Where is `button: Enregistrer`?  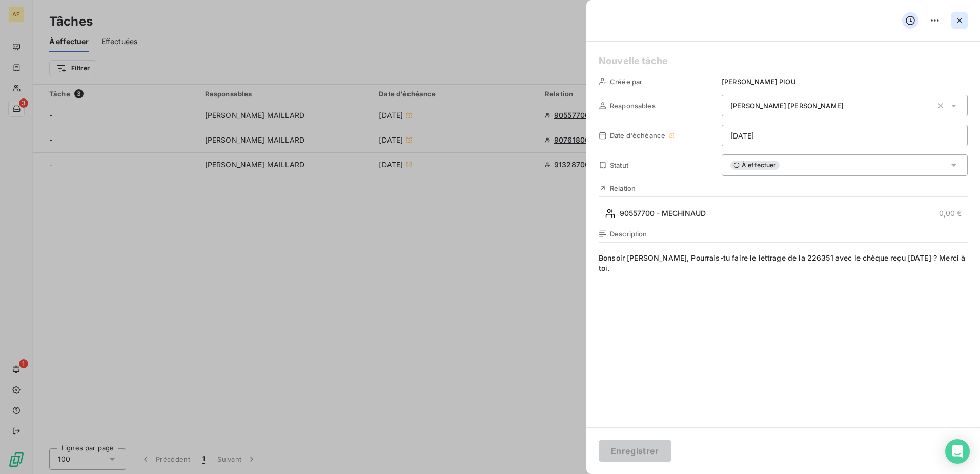 button: Enregistrer is located at coordinates (635, 450).